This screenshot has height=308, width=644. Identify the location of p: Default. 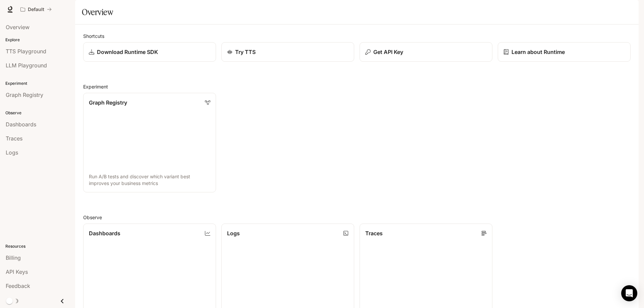
(36, 10).